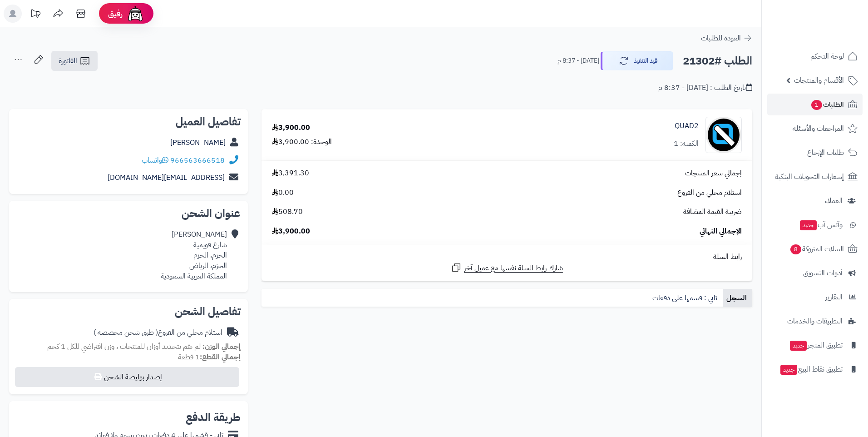 The image size is (868, 437). I want to click on a: واتساب, so click(155, 161).